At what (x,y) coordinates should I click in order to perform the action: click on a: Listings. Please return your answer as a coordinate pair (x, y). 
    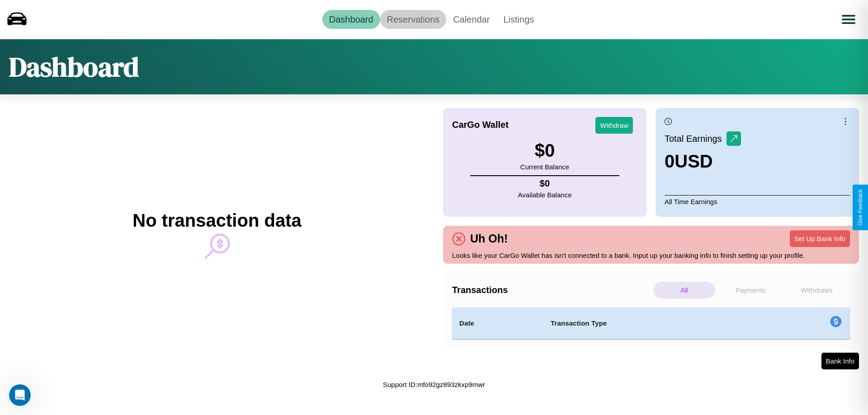
    Looking at the image, I should click on (519, 19).